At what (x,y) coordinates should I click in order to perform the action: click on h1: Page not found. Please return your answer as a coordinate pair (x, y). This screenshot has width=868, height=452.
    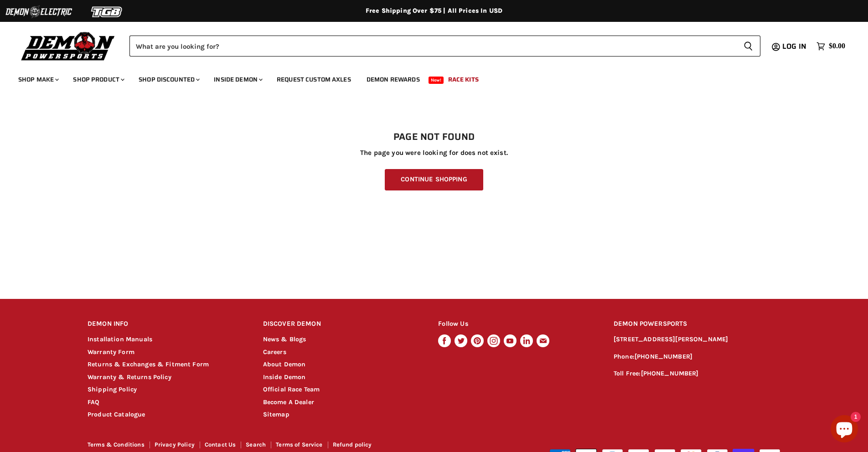
    Looking at the image, I should click on (434, 137).